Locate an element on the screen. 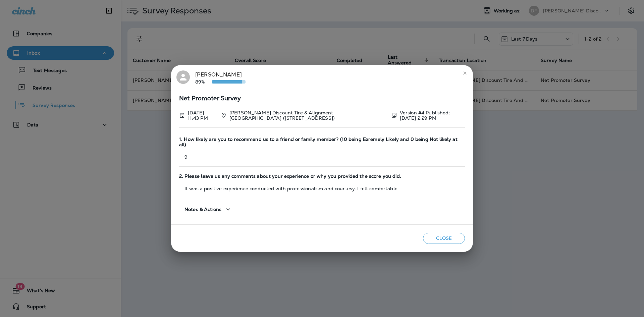  span: 2. Please leave us any comments about your experience or why you provided the score you did. is located at coordinates (322, 176).